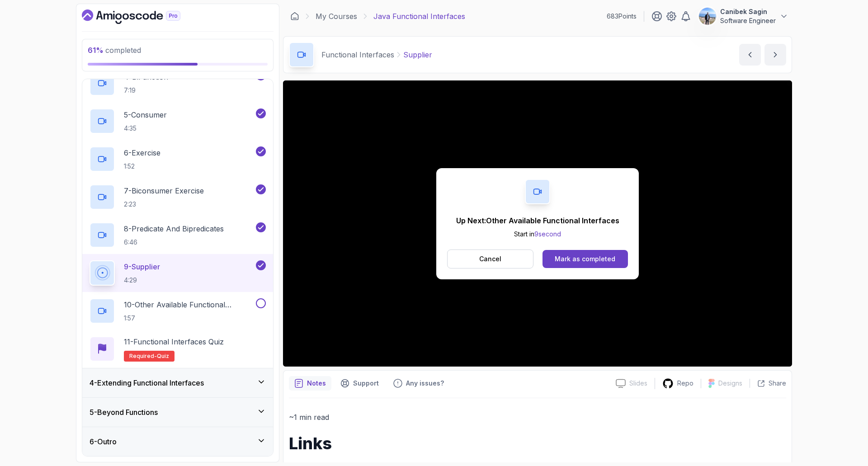 This screenshot has width=868, height=466. Describe the element at coordinates (730, 383) in the screenshot. I see `p: Designs` at that location.